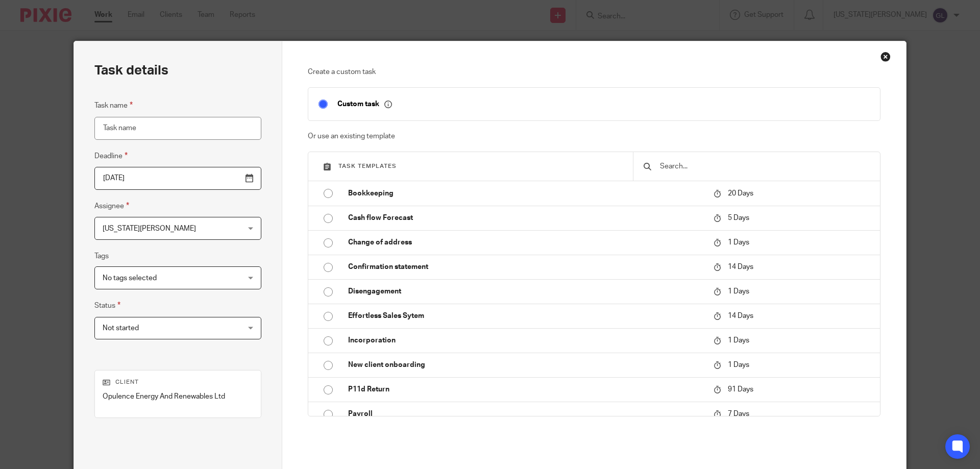 The height and width of the screenshot is (469, 980). Describe the element at coordinates (178, 178) in the screenshot. I see `input: Pick a date` at that location.